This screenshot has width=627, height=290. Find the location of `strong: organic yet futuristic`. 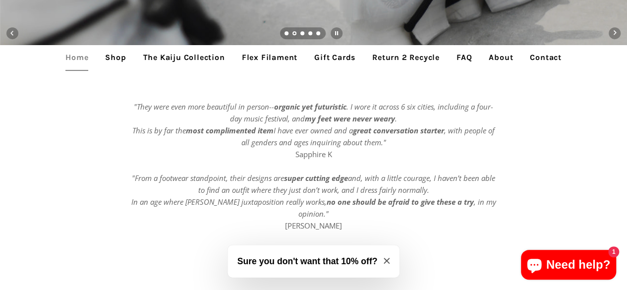

strong: organic yet futuristic is located at coordinates (310, 107).